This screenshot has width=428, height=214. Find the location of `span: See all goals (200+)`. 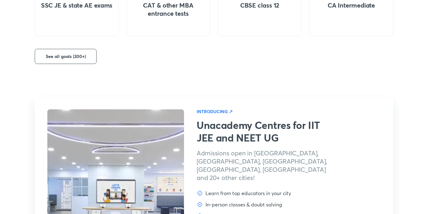

span: See all goals (200+) is located at coordinates (66, 56).